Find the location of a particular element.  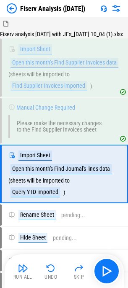

img: Settings menu is located at coordinates (117, 8).